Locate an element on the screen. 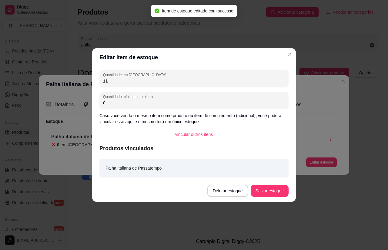 This screenshot has height=250, width=388. article: Produtos vinculados is located at coordinates (194, 148).